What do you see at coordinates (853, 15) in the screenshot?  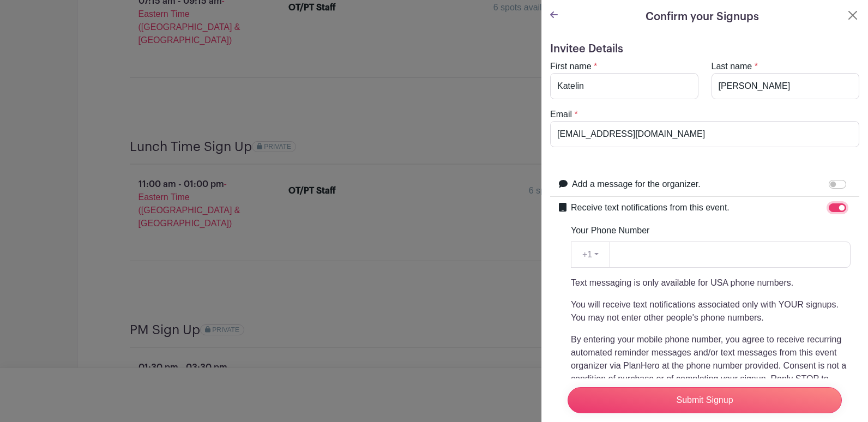 I see `button: Close` at bounding box center [853, 15].